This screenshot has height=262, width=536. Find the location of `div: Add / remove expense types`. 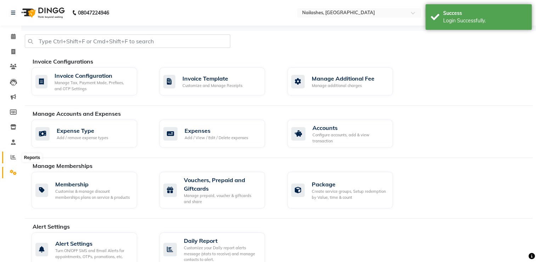

div: Add / remove expense types is located at coordinates (82, 138).